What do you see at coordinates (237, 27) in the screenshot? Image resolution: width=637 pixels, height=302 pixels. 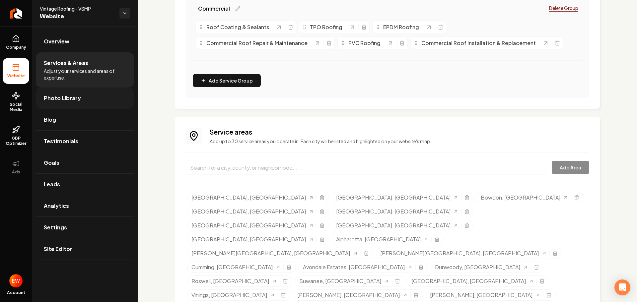 I see `span: Roof Coating & Sealants` at bounding box center [237, 27].